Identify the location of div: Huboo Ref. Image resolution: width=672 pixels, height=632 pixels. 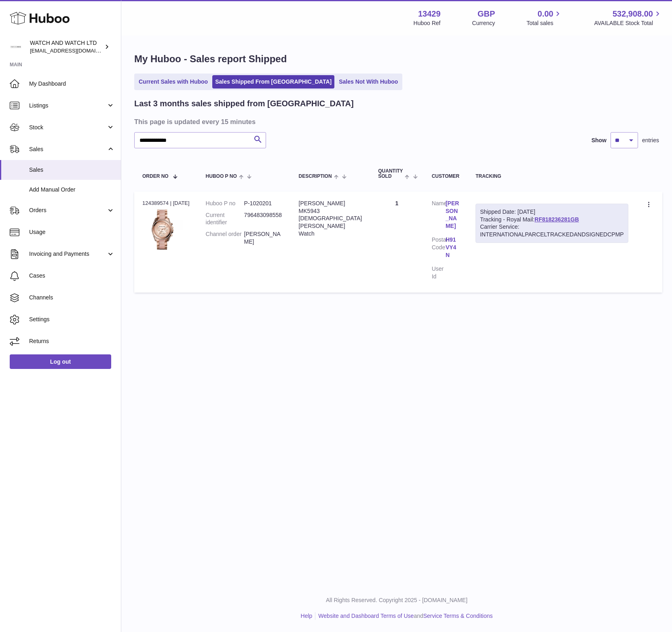
(427, 23).